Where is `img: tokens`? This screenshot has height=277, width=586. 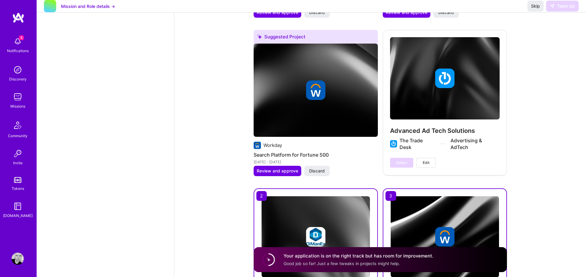 img: tokens is located at coordinates (18, 180).